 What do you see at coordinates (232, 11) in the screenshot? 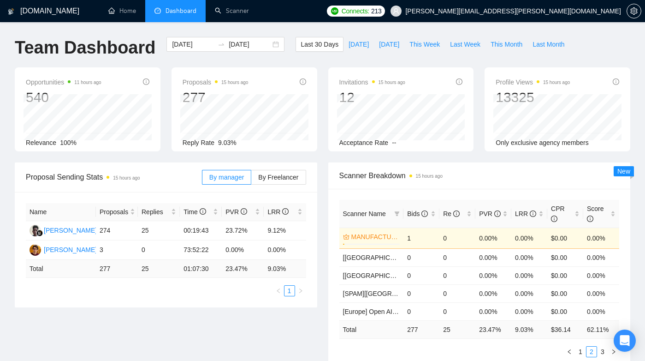
I see `a: searchScanner` at bounding box center [232, 11].